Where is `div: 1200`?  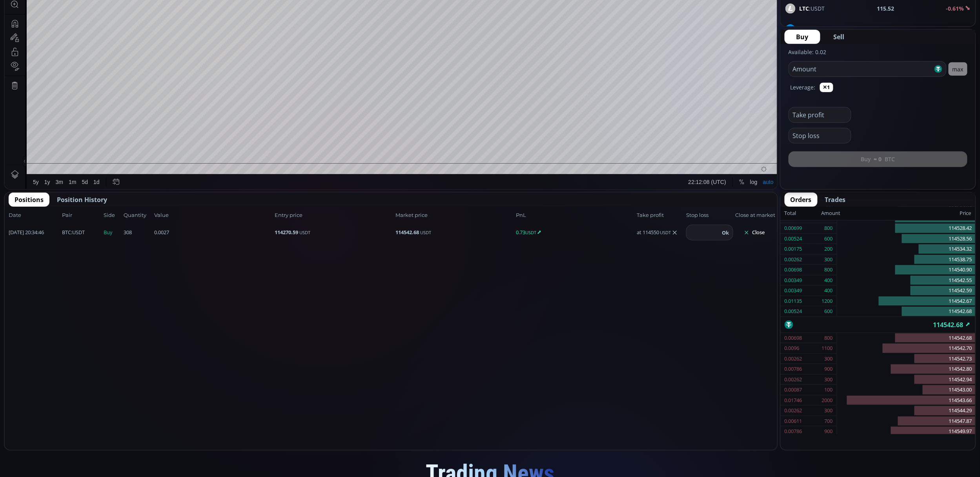 div: 1200 is located at coordinates (828, 302).